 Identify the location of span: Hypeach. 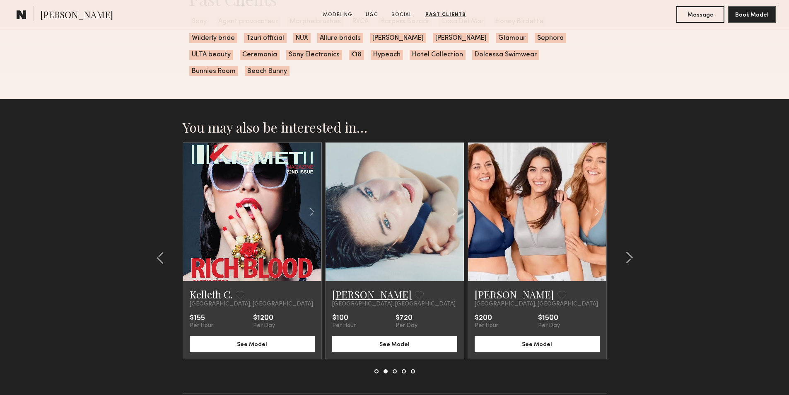
(387, 55).